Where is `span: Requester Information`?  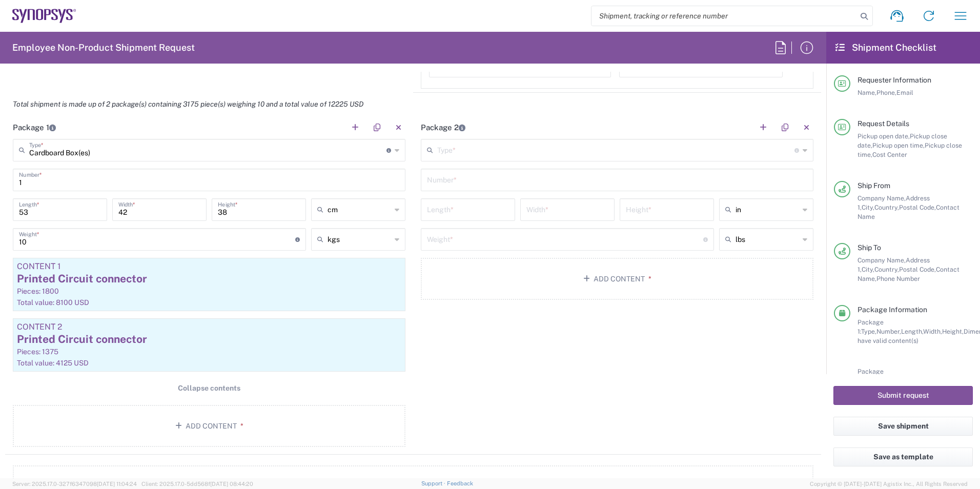
span: Requester Information is located at coordinates (894, 80).